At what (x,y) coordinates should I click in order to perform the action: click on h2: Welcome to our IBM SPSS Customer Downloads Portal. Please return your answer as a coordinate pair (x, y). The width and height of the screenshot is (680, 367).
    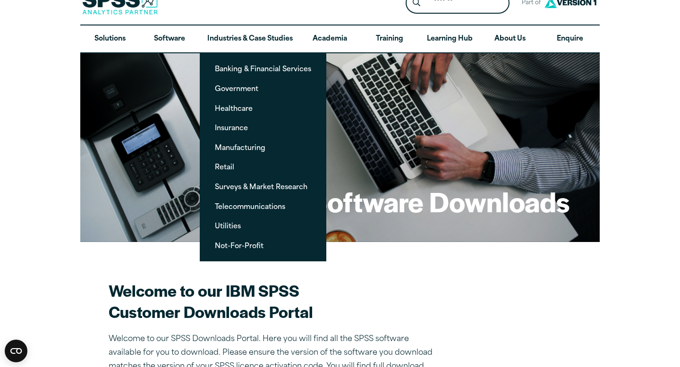
    Looking at the image, I should click on (274, 301).